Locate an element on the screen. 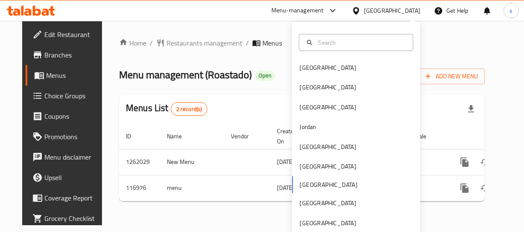 Image resolution: width=524 pixels, height=232 pixels. a: Branches is located at coordinates (67, 55).